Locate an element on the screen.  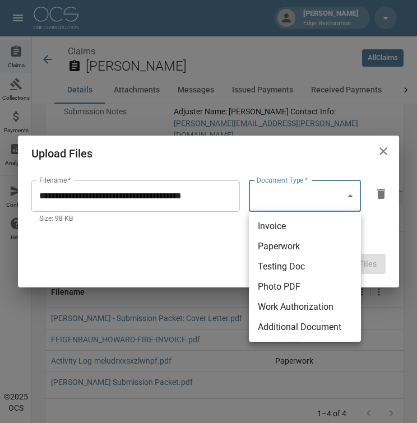
li: Additional Document is located at coordinates (305, 327).